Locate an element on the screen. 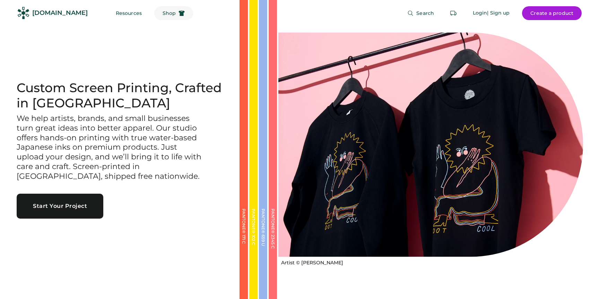 The height and width of the screenshot is (299, 599). img: Rendered Logo - Screens is located at coordinates (23, 13).